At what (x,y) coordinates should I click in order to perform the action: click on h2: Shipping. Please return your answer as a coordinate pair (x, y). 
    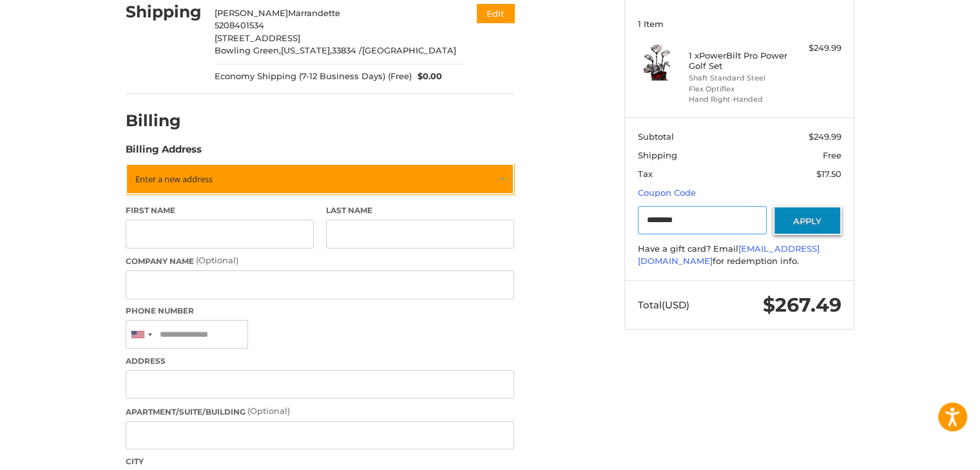
    Looking at the image, I should click on (163, 12).